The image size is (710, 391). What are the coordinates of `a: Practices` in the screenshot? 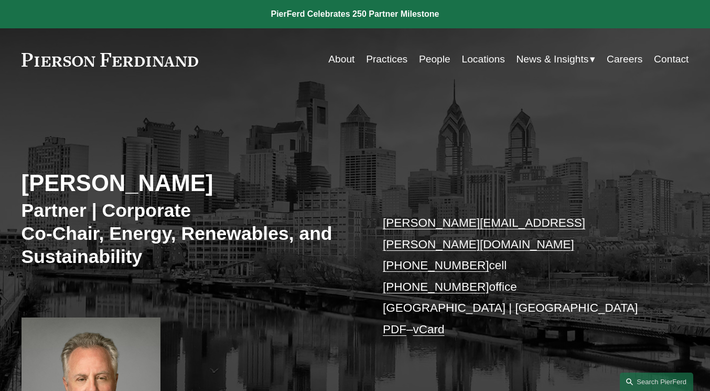 It's located at (387, 59).